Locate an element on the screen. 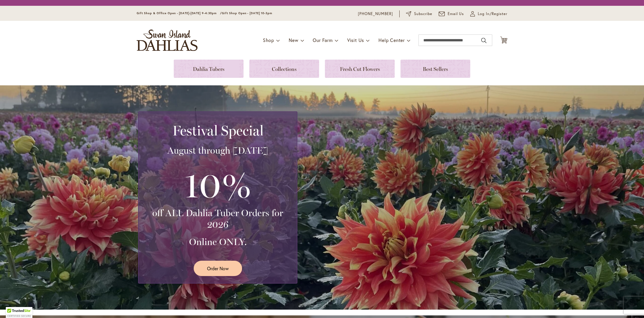 The image size is (644, 318). span: Log In/Register is located at coordinates (492, 14).